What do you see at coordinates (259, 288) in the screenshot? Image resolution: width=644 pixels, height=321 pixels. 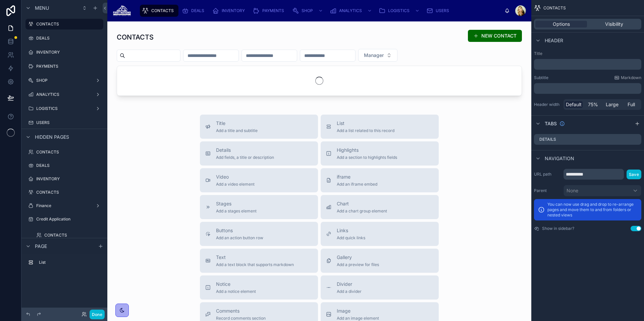 I see `button: NoticeAdd a notice element` at bounding box center [259, 288].